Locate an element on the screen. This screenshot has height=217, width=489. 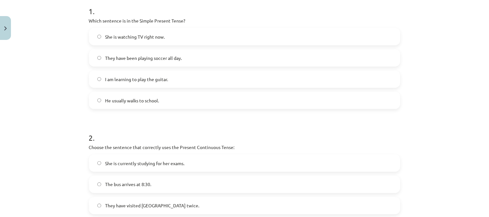
input: I am learning to play the guitar. is located at coordinates (99, 79).